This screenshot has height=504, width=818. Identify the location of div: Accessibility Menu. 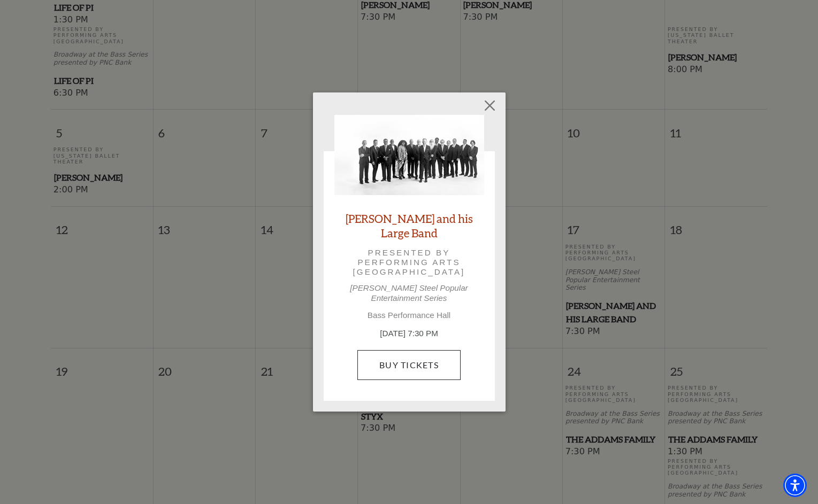
(795, 486).